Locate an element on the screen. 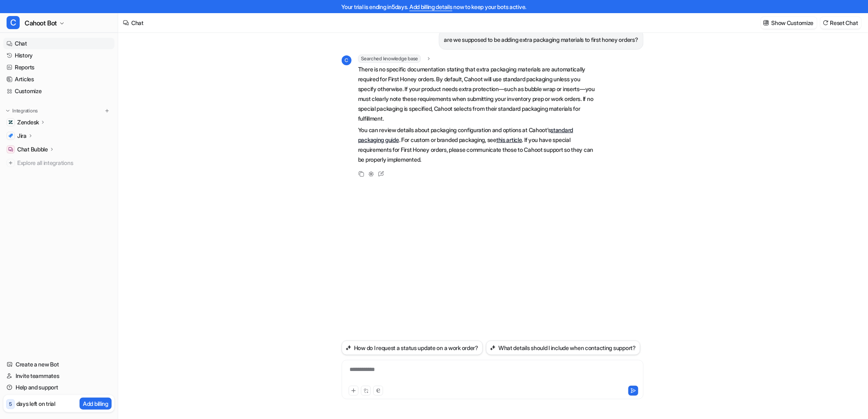 The width and height of the screenshot is (868, 419). button: Reset Chat is located at coordinates (840, 23).